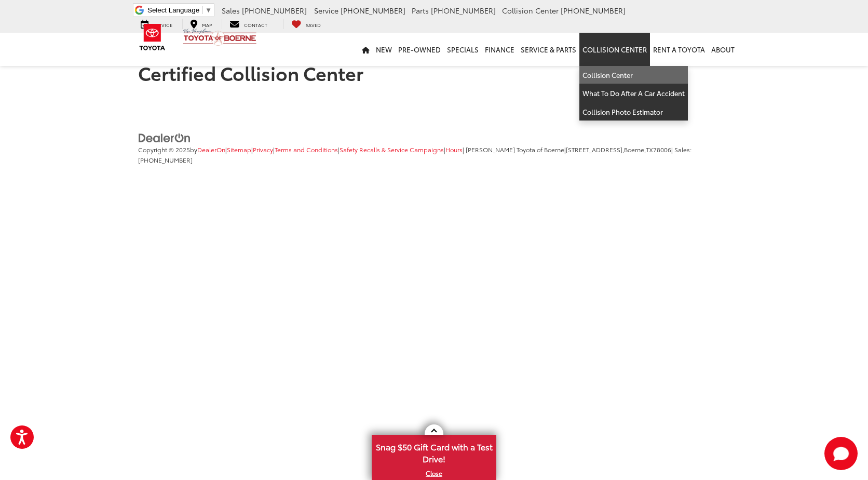 Image resolution: width=868 pixels, height=480 pixels. What do you see at coordinates (263, 149) in the screenshot?
I see `a: Privacy` at bounding box center [263, 149].